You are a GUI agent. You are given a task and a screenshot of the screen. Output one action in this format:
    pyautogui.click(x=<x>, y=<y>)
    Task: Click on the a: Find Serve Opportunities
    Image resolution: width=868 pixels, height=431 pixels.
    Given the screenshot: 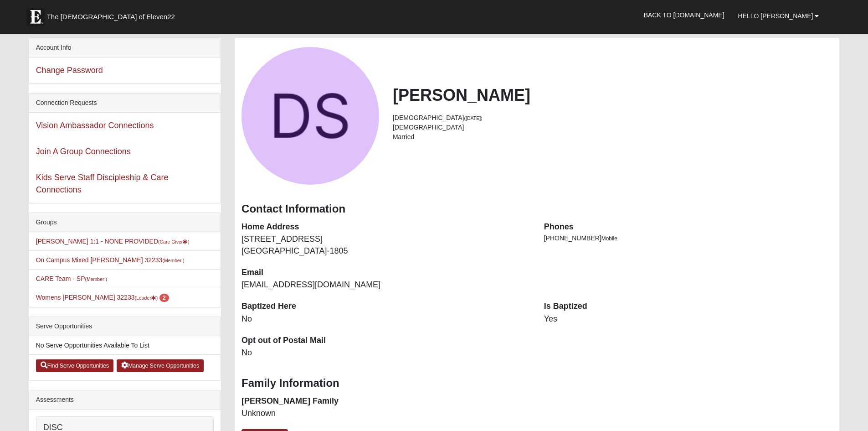 What is the action you would take?
    pyautogui.click(x=74, y=366)
    